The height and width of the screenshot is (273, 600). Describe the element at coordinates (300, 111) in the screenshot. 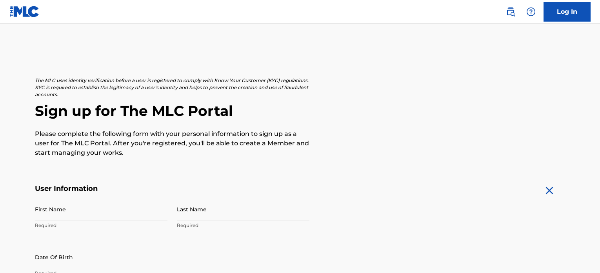

I see `h2: Sign up for The MLC Portal` at that location.